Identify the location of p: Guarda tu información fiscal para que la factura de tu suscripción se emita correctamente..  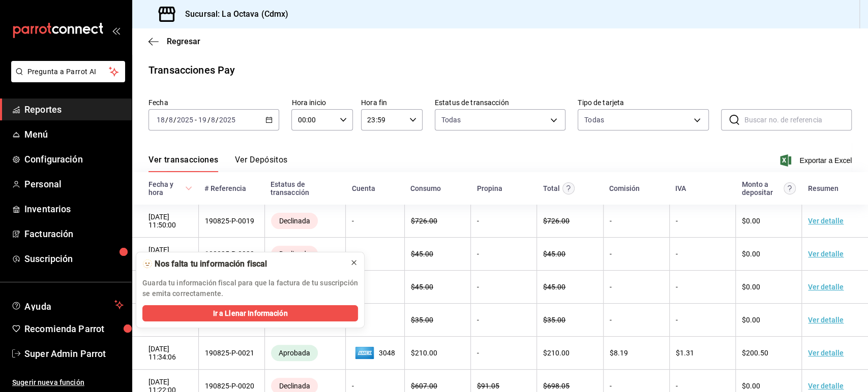
(250, 288).